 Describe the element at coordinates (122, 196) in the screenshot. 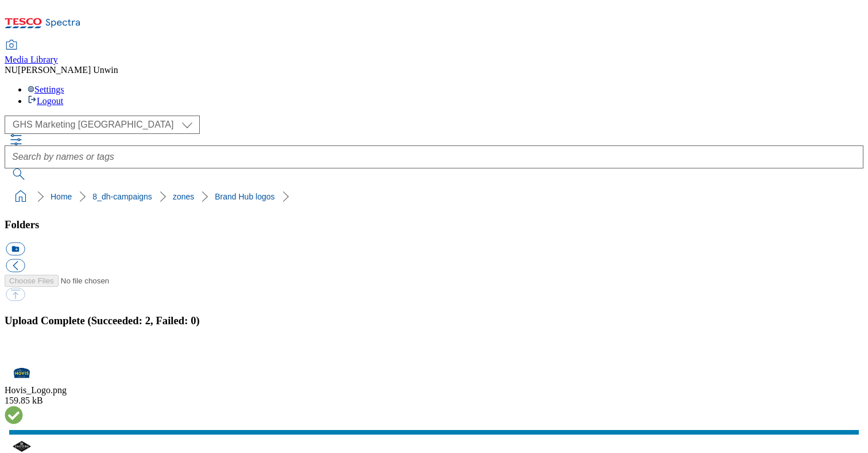

I see `a: 8_dh-campaigns` at that location.